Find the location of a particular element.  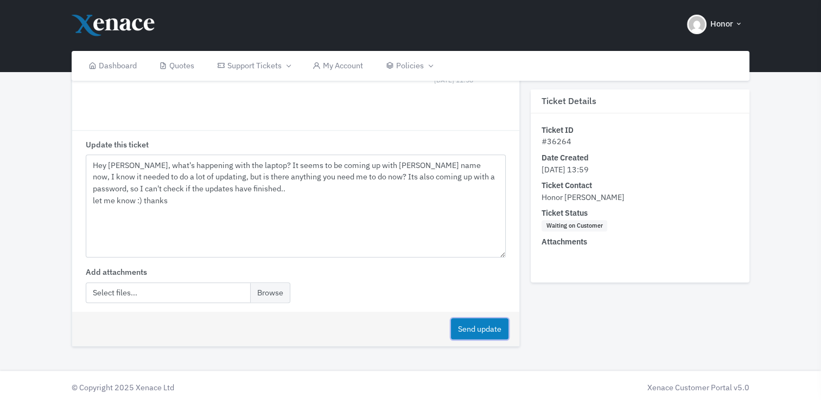

div: Xenace Customer Portal v5.0 is located at coordinates (582, 388).